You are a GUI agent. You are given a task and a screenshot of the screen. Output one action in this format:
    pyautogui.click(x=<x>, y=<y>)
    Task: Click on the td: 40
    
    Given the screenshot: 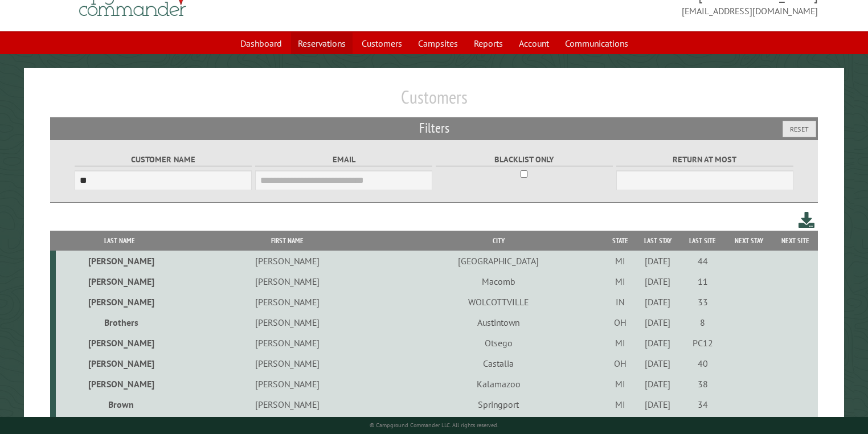 What is the action you would take?
    pyautogui.click(x=703, y=363)
    